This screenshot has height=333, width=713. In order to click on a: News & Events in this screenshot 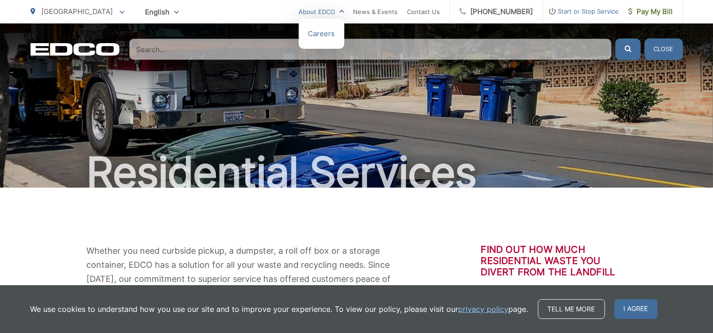, I will do `click(376, 12)`.